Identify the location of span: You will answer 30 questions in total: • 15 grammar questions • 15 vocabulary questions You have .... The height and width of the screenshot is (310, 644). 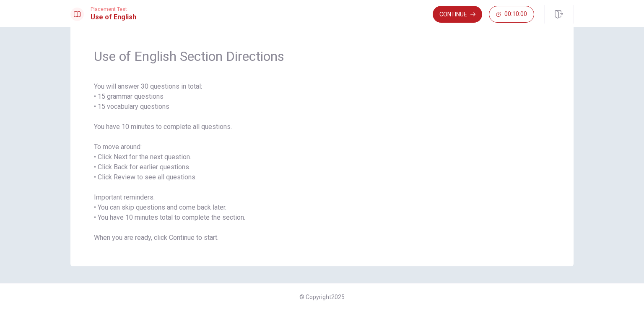
(322, 162).